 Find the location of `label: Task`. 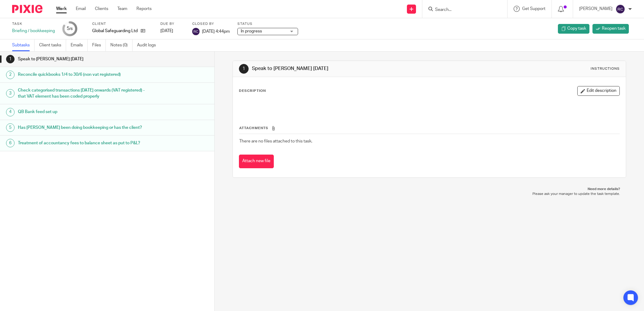

label: Task is located at coordinates (33, 24).